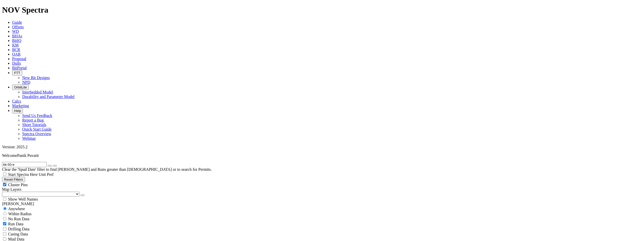  What do you see at coordinates (20, 105) in the screenshot?
I see `a: Marketing` at bounding box center [20, 105].